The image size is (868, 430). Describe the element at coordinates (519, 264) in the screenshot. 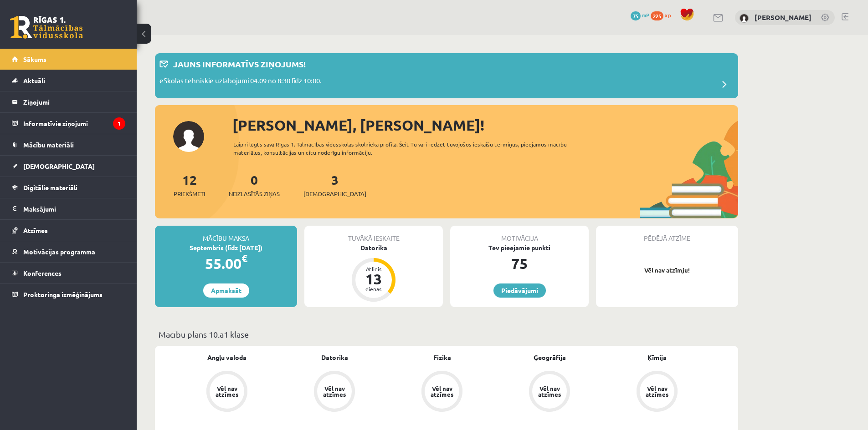

I see `div: 75` at that location.